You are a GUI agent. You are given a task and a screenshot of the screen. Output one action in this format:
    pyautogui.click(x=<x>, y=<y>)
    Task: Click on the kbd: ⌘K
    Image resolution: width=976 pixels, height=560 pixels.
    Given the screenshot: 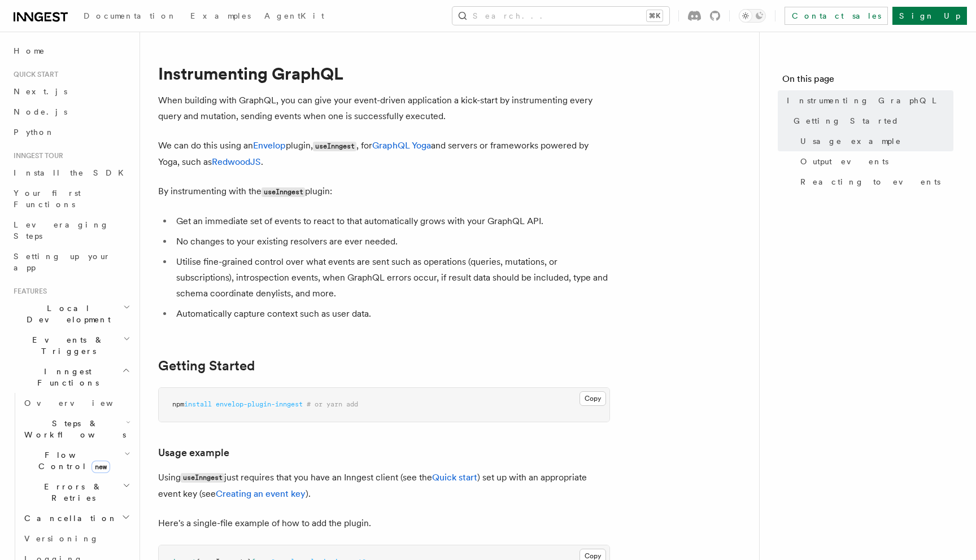 What is the action you would take?
    pyautogui.click(x=654, y=16)
    